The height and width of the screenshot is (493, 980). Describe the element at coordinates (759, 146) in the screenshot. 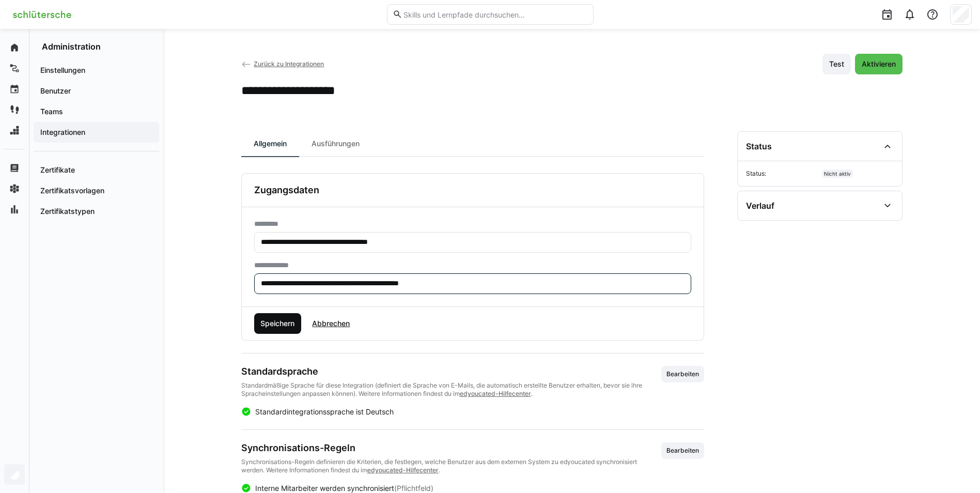

I see `div: Status` at that location.